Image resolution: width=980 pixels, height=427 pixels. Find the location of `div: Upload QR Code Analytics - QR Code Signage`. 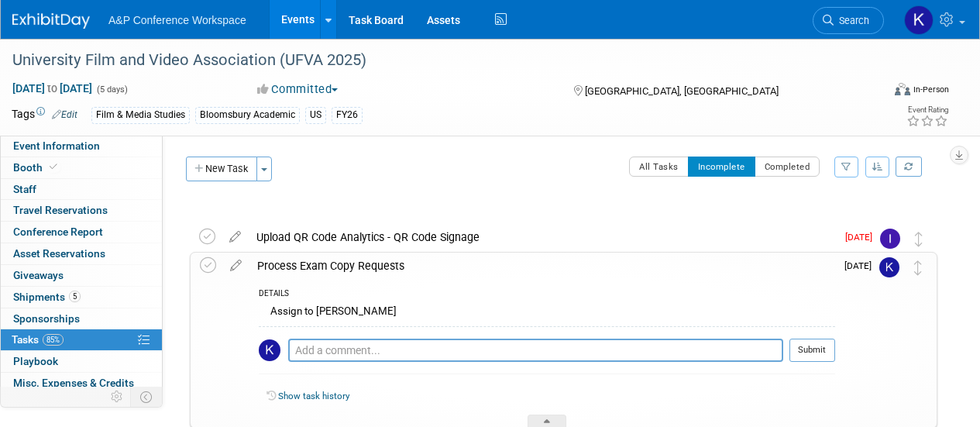

div: Upload QR Code Analytics - QR Code Signage is located at coordinates (542, 237).